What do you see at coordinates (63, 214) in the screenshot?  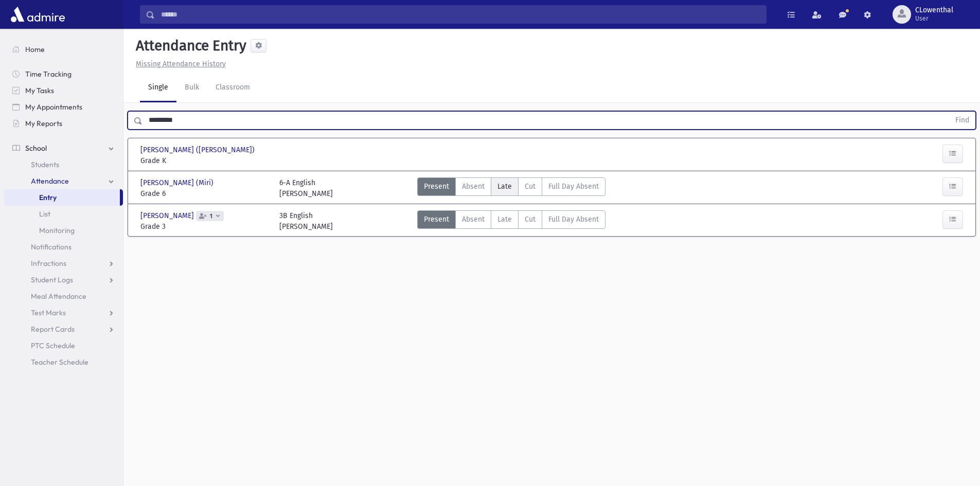 I see `a: List` at bounding box center [63, 214].